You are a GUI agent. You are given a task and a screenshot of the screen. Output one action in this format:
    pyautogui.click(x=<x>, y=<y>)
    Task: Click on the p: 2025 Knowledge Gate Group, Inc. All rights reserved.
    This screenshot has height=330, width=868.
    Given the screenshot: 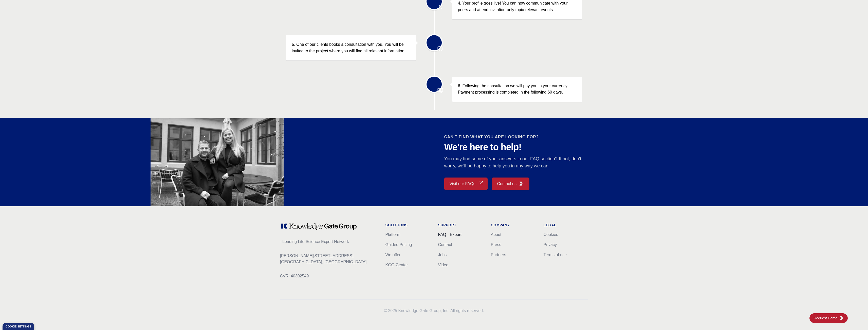 What is the action you would take?
    pyautogui.click(x=434, y=311)
    